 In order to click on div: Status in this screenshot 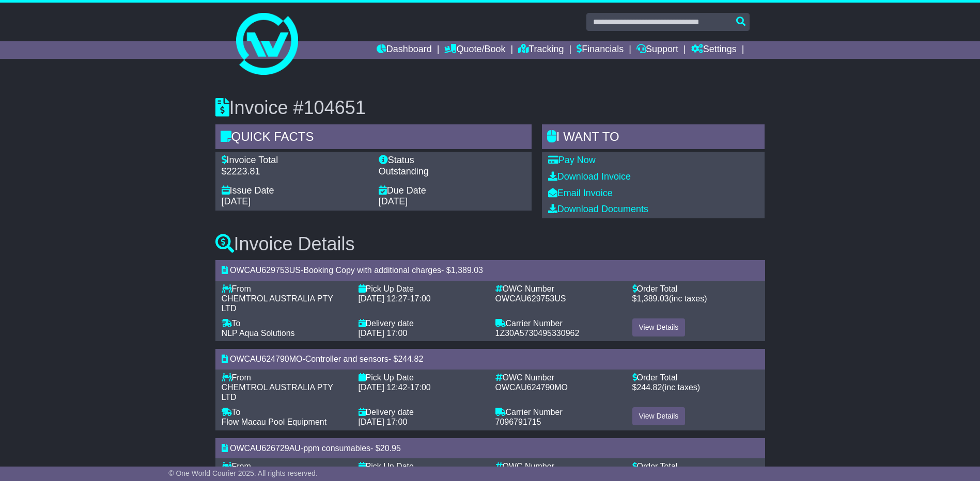, I will do `click(452, 161)`.